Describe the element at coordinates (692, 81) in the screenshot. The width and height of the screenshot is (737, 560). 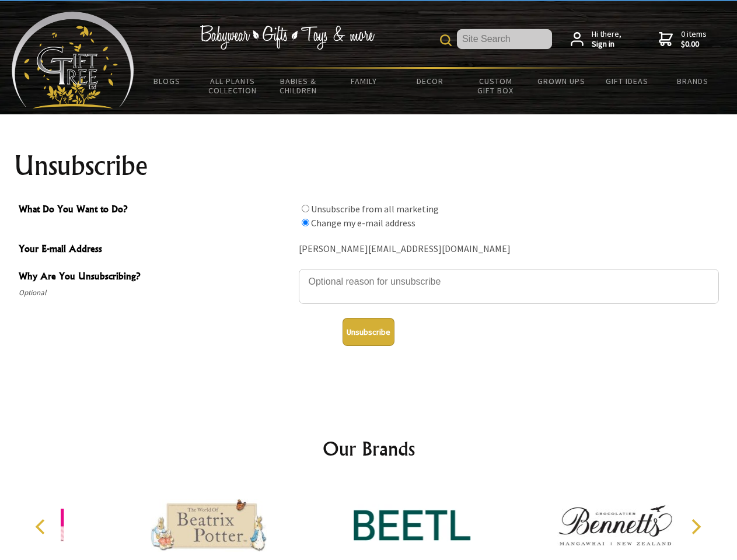
I see `a: Brands` at that location.